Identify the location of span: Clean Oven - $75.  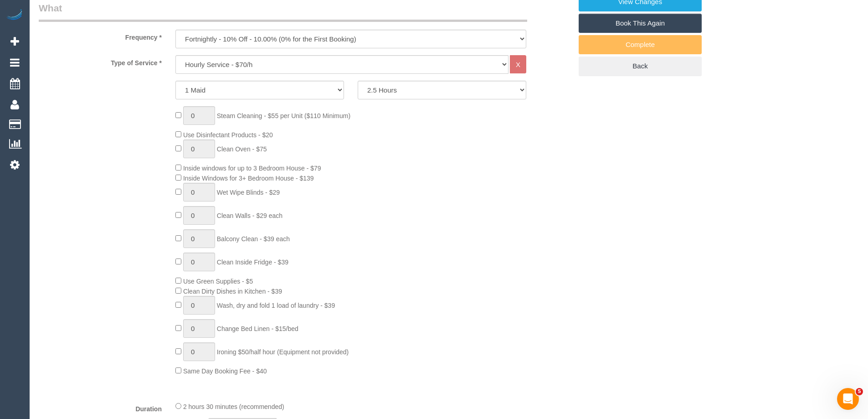
(242, 149).